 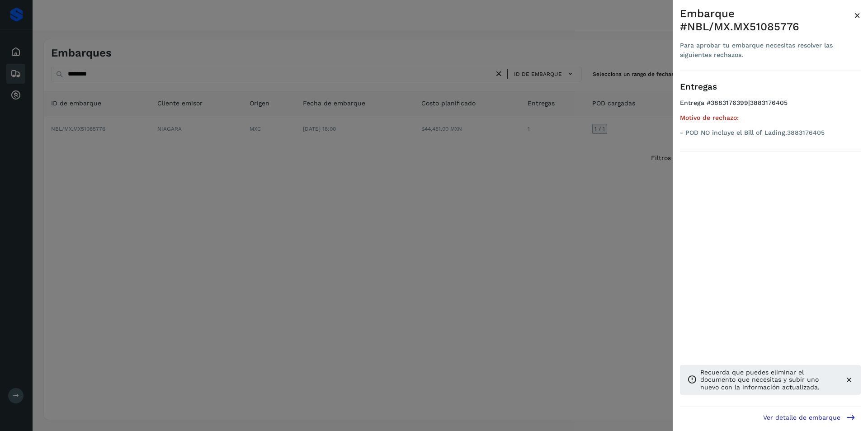 What do you see at coordinates (766, 50) in the screenshot?
I see `div: Para aprobar tu embarque necesitas resolver las siguientes rechazos.` at bounding box center [766, 50].